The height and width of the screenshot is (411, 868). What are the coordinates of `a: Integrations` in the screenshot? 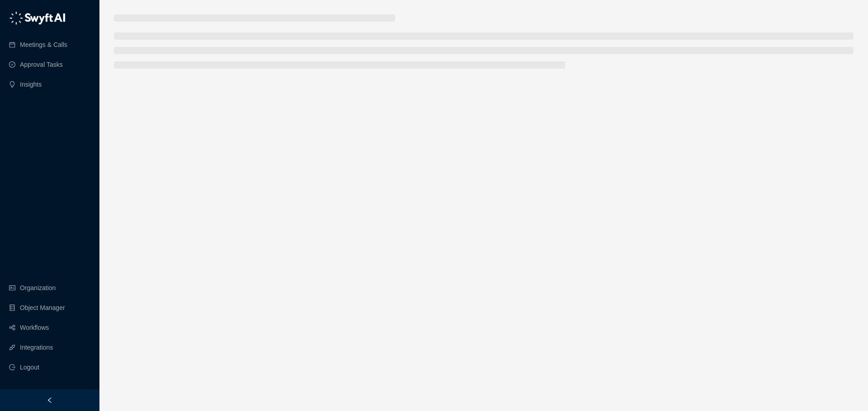 It's located at (36, 348).